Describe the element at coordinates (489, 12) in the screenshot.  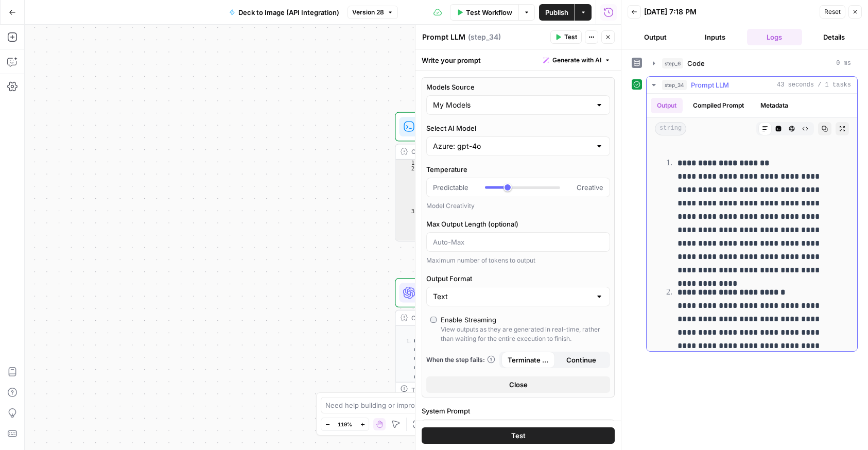
I see `span: Test Workflow` at that location.